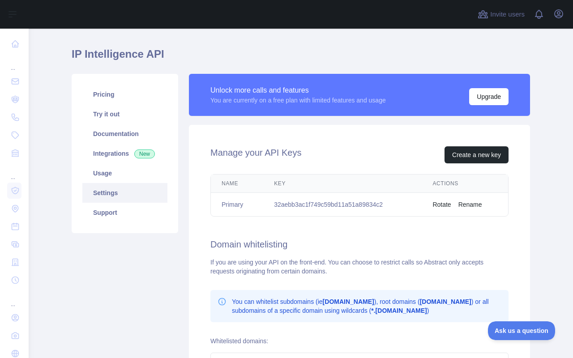 The width and height of the screenshot is (573, 358). Describe the element at coordinates (125, 173) in the screenshot. I see `a: Usage` at that location.